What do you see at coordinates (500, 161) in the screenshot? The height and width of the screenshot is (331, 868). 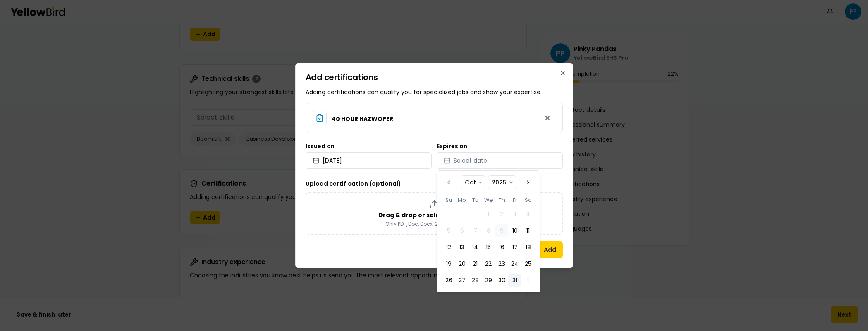 I see `button: Select date` at bounding box center [500, 161].